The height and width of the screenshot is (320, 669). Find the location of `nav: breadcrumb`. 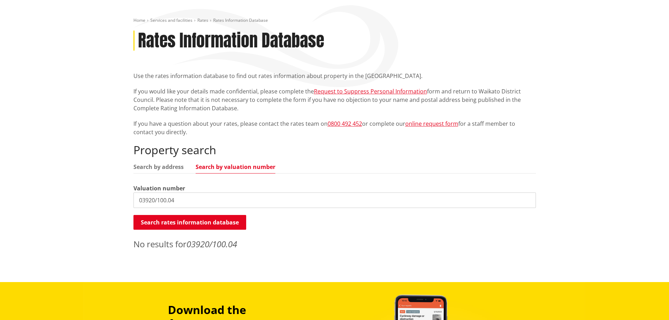

nav: breadcrumb is located at coordinates (335, 20).